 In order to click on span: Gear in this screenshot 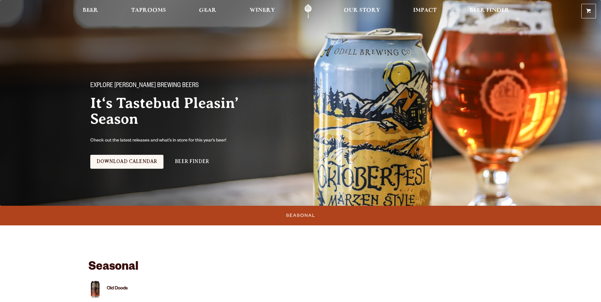, I will do `click(207, 10)`.